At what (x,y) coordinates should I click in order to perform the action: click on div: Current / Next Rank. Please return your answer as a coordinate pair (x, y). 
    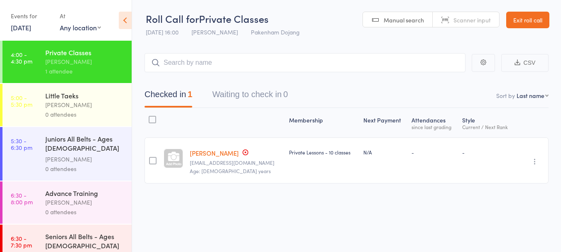
    Looking at the image, I should click on (487, 127).